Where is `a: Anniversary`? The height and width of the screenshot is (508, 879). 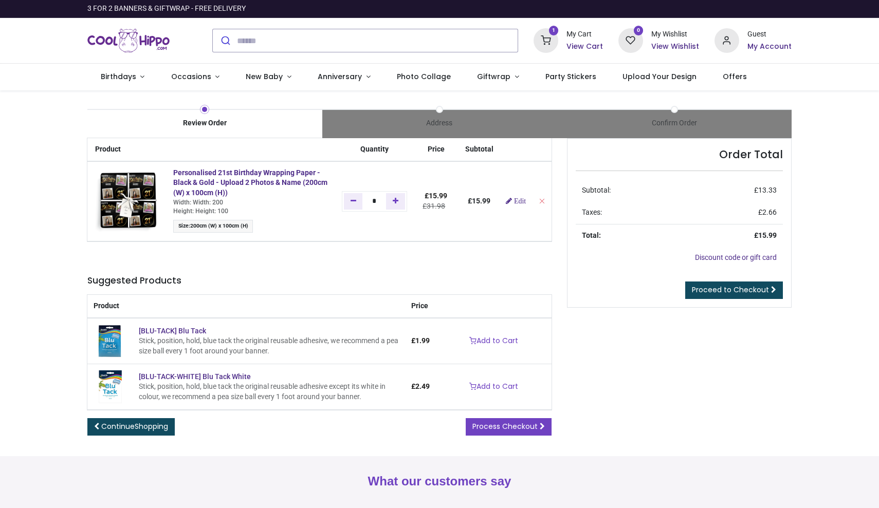 a: Anniversary is located at coordinates (344, 77).